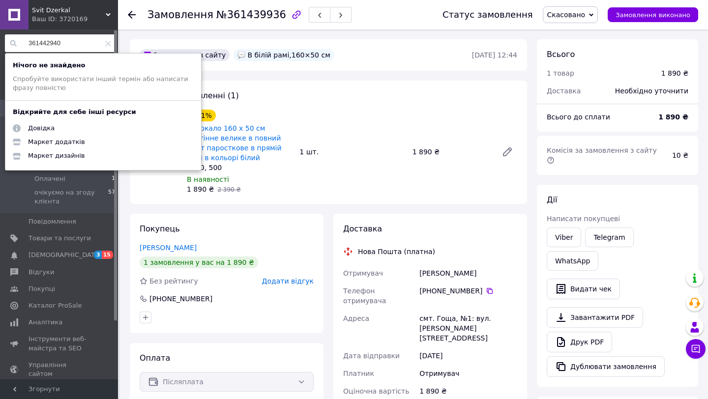  I want to click on span: Svit Dzerkal, so click(69, 10).